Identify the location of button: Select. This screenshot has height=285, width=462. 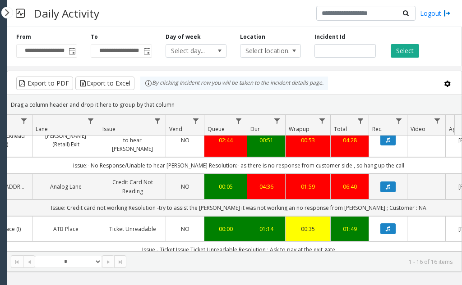
(404, 51).